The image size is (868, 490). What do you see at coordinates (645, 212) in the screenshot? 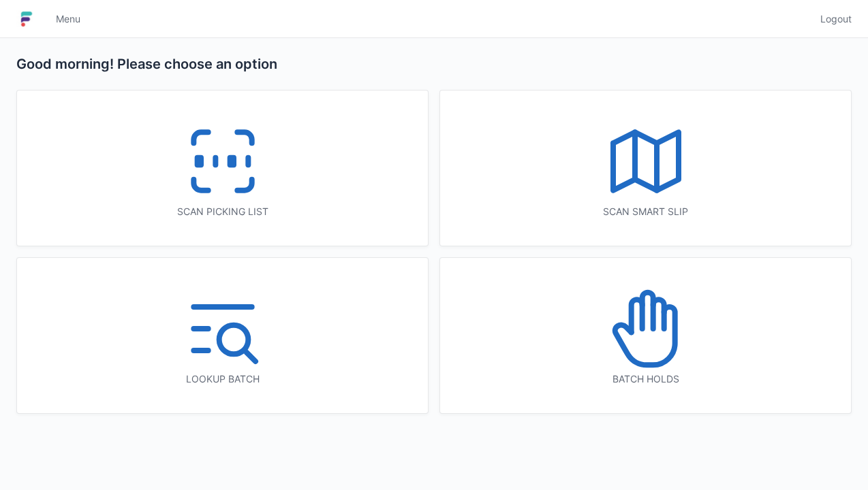
I see `div: Scan smart slip` at bounding box center [645, 212].